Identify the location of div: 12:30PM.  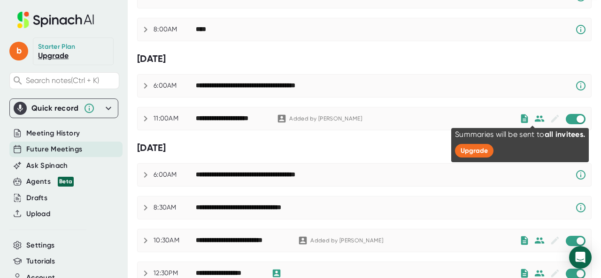
(175, 274).